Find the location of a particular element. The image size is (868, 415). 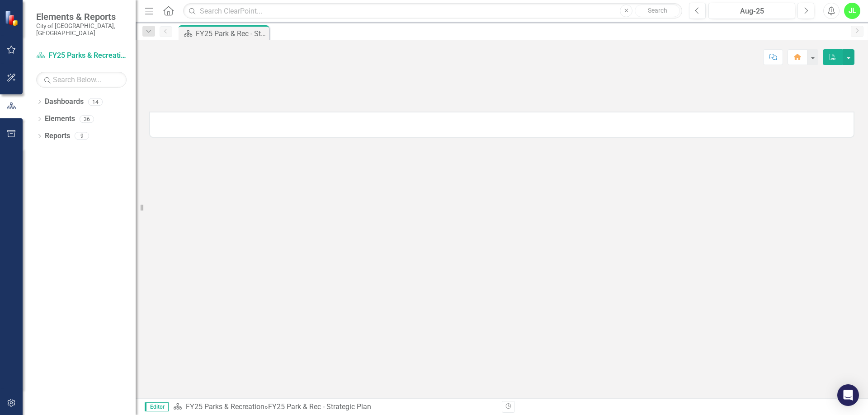

button: JL is located at coordinates (852, 11).